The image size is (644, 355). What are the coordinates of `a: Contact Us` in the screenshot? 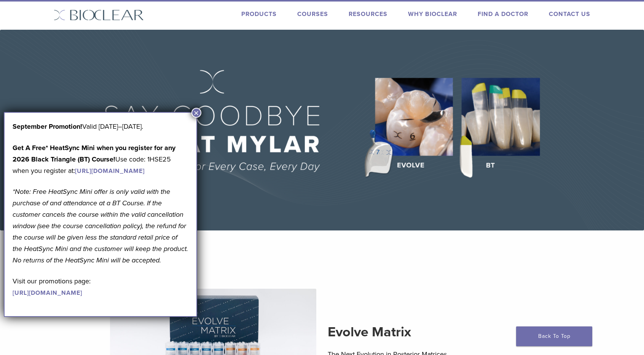 It's located at (569, 14).